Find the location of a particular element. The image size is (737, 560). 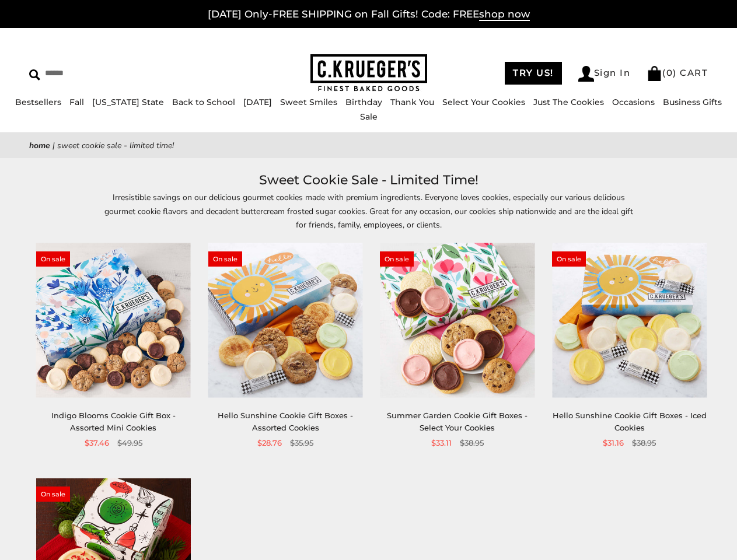

img: Search is located at coordinates (34, 75).